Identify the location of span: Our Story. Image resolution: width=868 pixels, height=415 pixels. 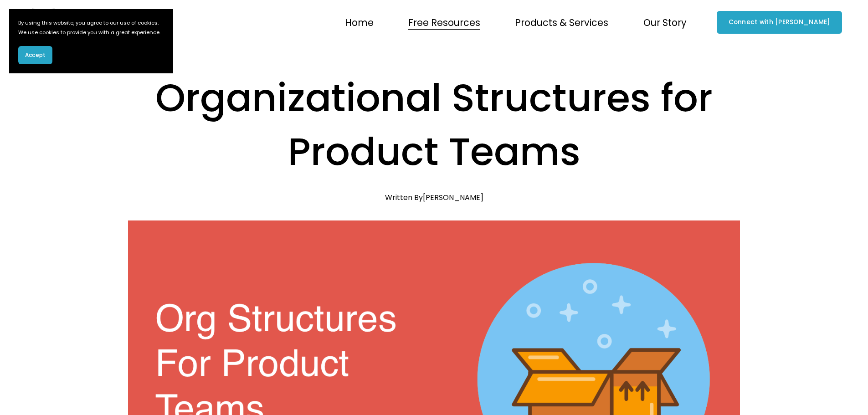
(664, 23).